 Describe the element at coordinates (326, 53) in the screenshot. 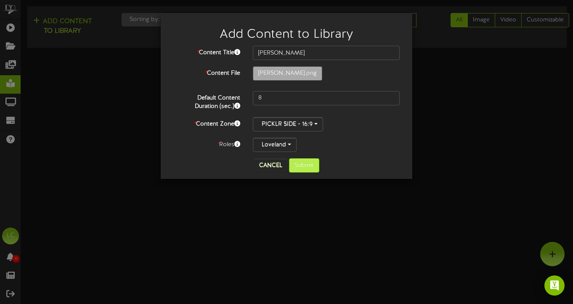

I see `input: Content Title` at that location.